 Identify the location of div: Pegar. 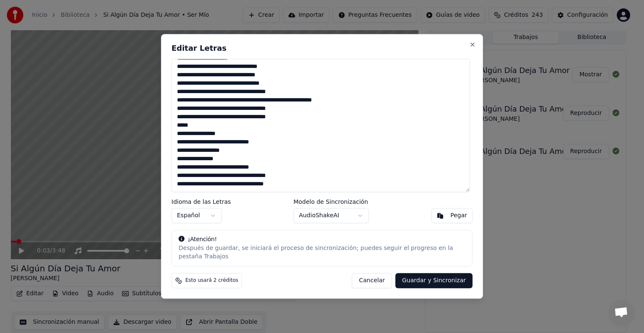
(459, 216).